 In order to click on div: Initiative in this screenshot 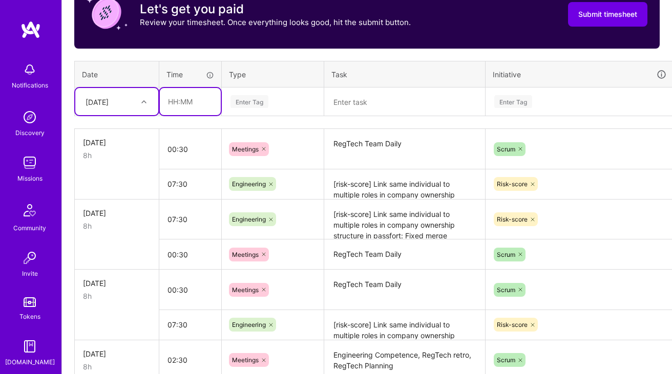, I will do `click(579, 74)`.